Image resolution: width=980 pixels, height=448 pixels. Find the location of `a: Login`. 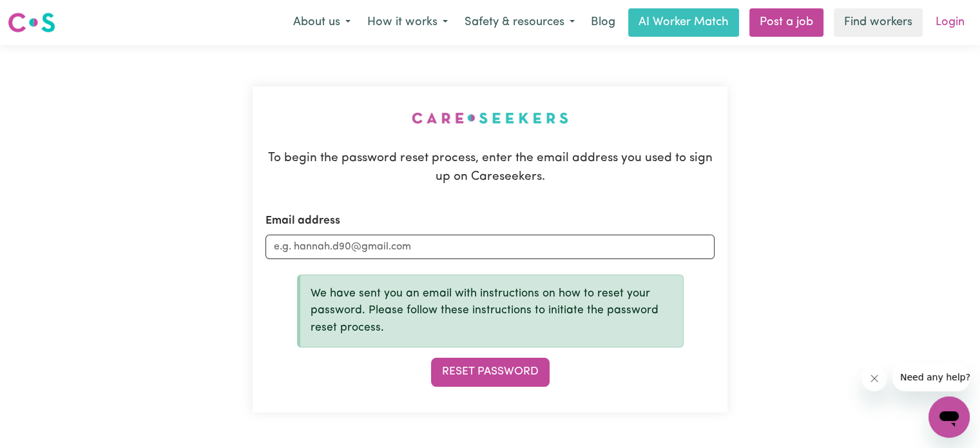

a: Login is located at coordinates (950, 22).